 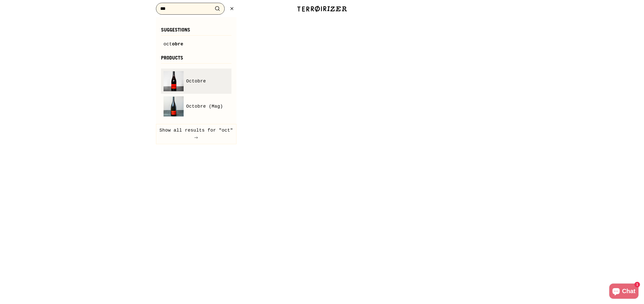 What do you see at coordinates (196, 106) in the screenshot?
I see `a: Octobre (Mag) Octobre (Mag)` at bounding box center [196, 106].